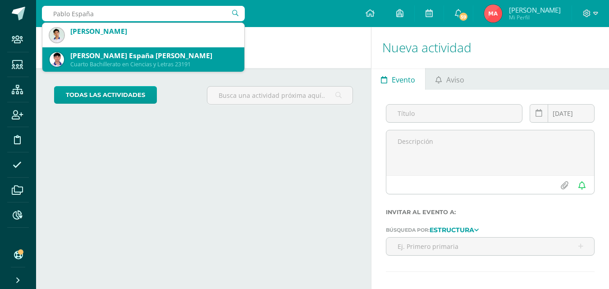 This screenshot has width=609, height=289. Describe the element at coordinates (455, 80) in the screenshot. I see `span: Aviso` at that location.